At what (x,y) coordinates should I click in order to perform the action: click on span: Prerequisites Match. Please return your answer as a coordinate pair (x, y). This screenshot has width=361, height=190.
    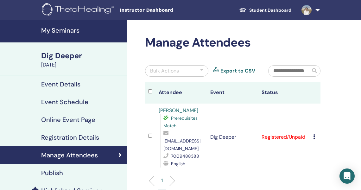
    Looking at the image, I should click on (181, 122).